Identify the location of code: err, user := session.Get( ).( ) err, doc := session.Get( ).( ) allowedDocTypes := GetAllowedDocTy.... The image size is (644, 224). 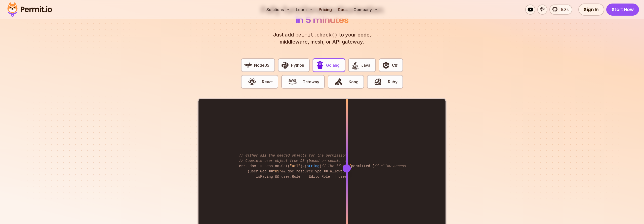
(322, 166).